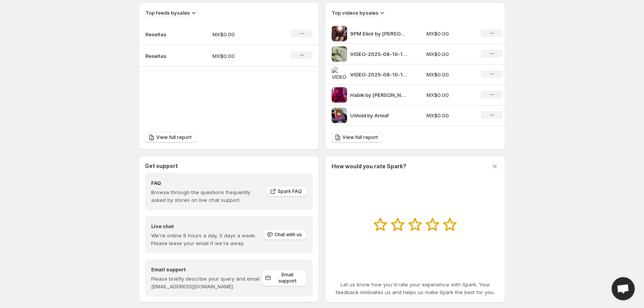 Image resolution: width=644 pixels, height=308 pixels. Describe the element at coordinates (339, 74) in the screenshot. I see `img: VIDEO-2025-08-10-18-39-30 1` at that location.